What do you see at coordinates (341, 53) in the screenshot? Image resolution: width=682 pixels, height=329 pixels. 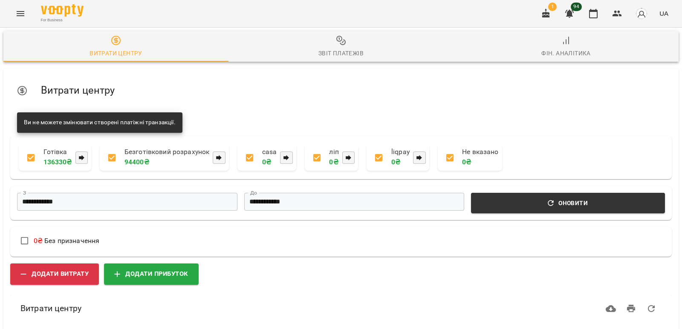 I see `div: Звіт платежів` at bounding box center [341, 53].